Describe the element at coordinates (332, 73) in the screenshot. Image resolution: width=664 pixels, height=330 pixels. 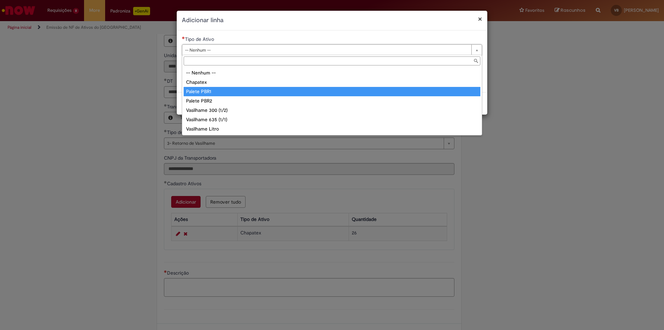
I see `div: -- Nenhum --` at that location.